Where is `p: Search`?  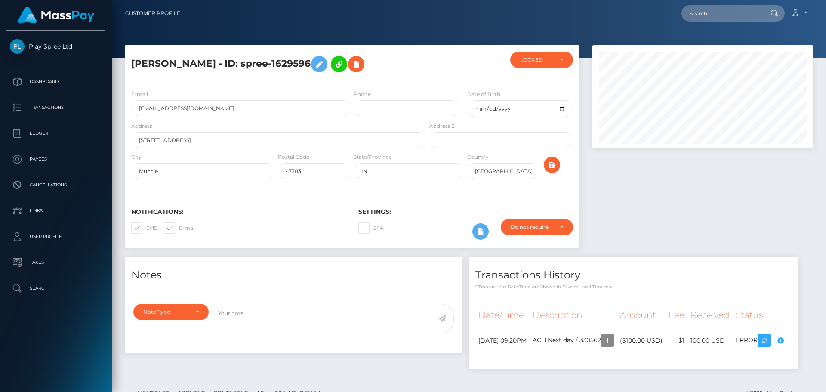
p: Search is located at coordinates (56, 288).